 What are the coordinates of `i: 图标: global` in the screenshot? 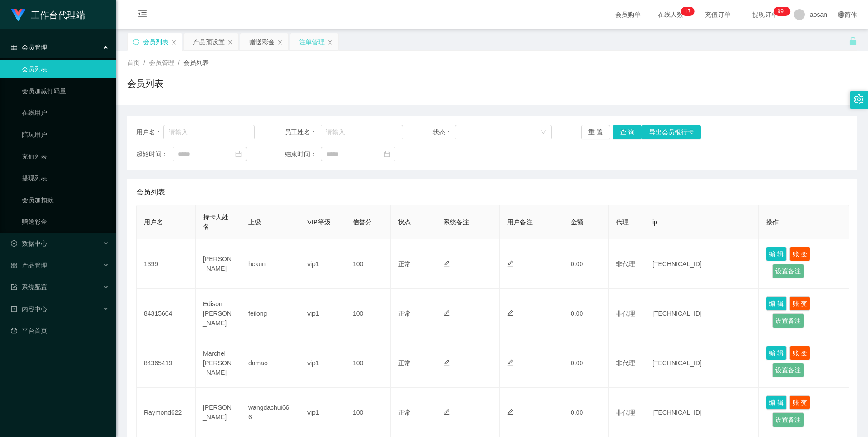 It's located at (842, 14).